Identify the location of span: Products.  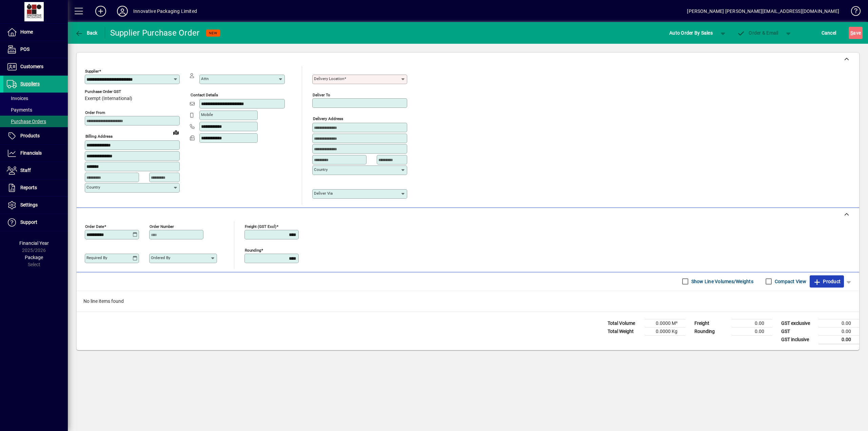
(30, 135).